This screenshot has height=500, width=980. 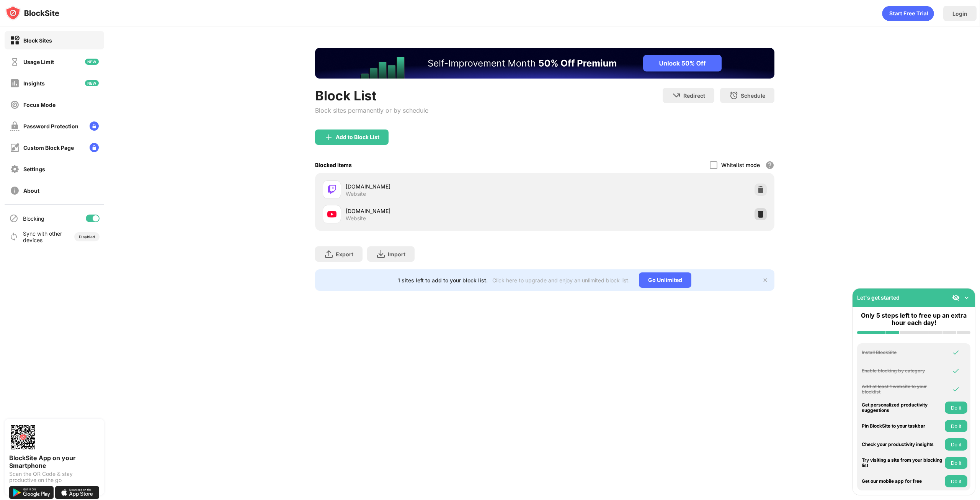 What do you see at coordinates (31, 190) in the screenshot?
I see `div: About` at bounding box center [31, 190].